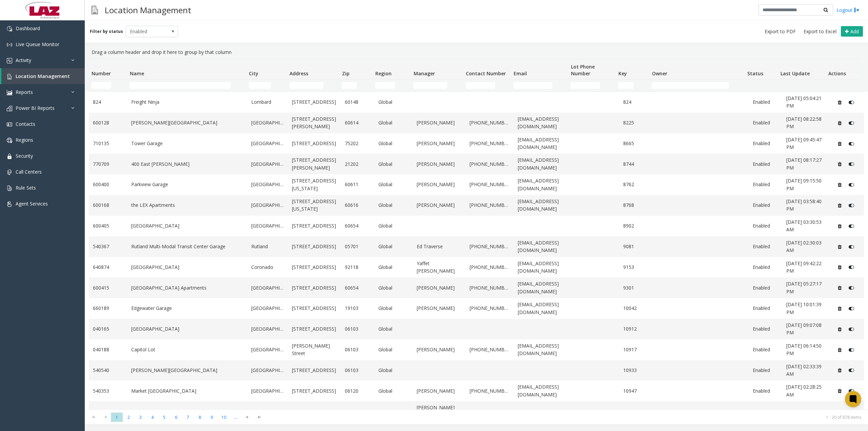 The height and width of the screenshot is (431, 868). Describe the element at coordinates (357, 329) in the screenshot. I see `a: 06103` at that location.